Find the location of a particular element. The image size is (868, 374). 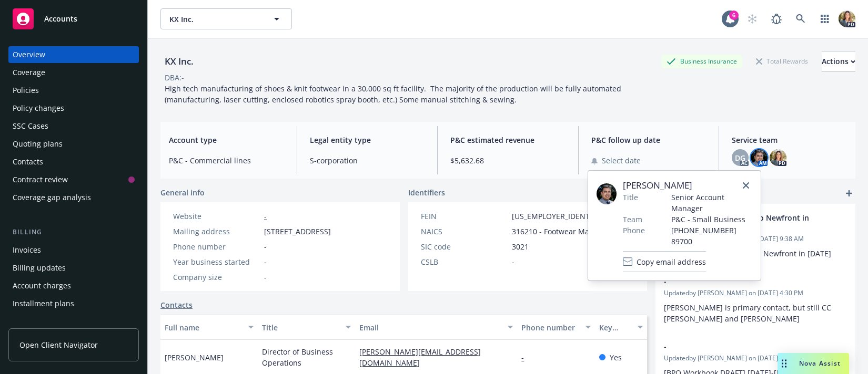

span: Title is located at coordinates (630, 197).